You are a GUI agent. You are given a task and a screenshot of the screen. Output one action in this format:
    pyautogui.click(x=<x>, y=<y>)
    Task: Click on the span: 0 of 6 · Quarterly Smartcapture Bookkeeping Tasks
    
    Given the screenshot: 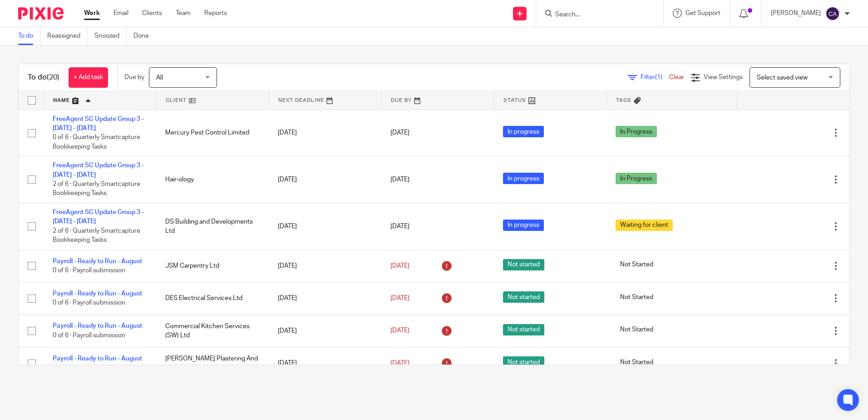 What is the action you would take?
    pyautogui.click(x=96, y=142)
    